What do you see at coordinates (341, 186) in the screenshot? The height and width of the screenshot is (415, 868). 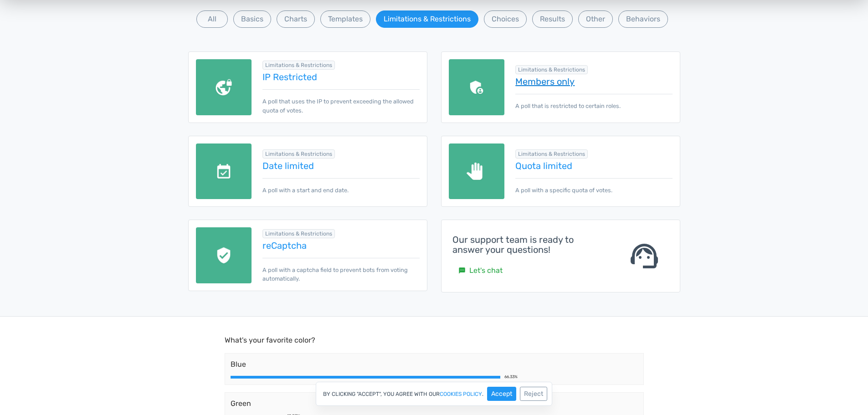 I see `p: A poll with a start and end date.` at bounding box center [341, 186].